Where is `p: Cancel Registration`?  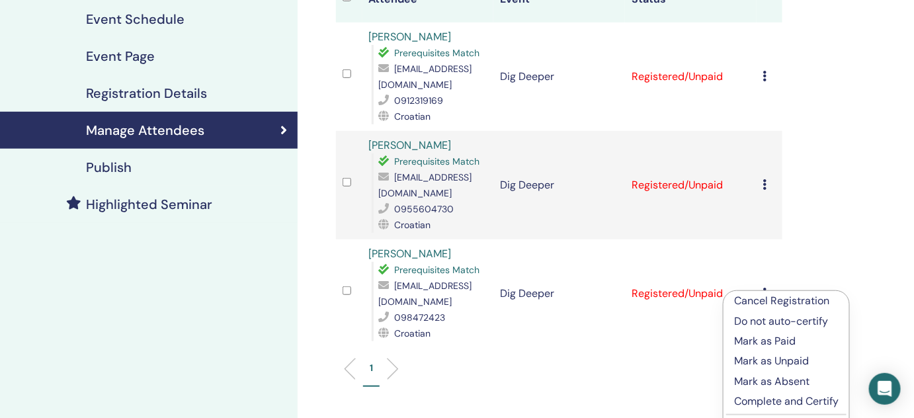
p: Cancel Registration is located at coordinates (787, 301).